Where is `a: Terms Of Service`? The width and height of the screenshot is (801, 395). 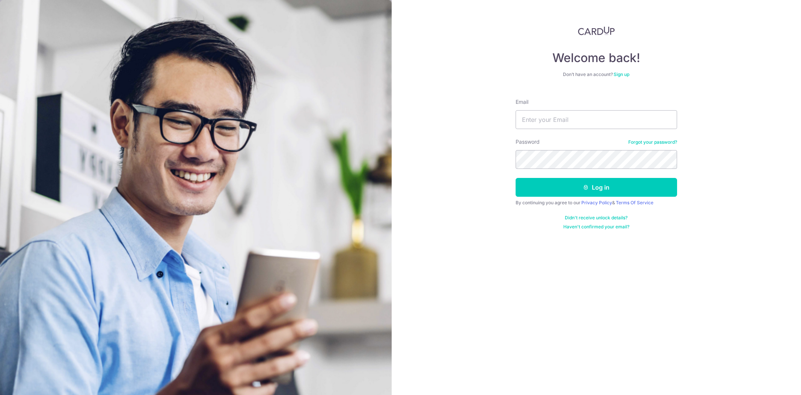 a: Terms Of Service is located at coordinates (635, 202).